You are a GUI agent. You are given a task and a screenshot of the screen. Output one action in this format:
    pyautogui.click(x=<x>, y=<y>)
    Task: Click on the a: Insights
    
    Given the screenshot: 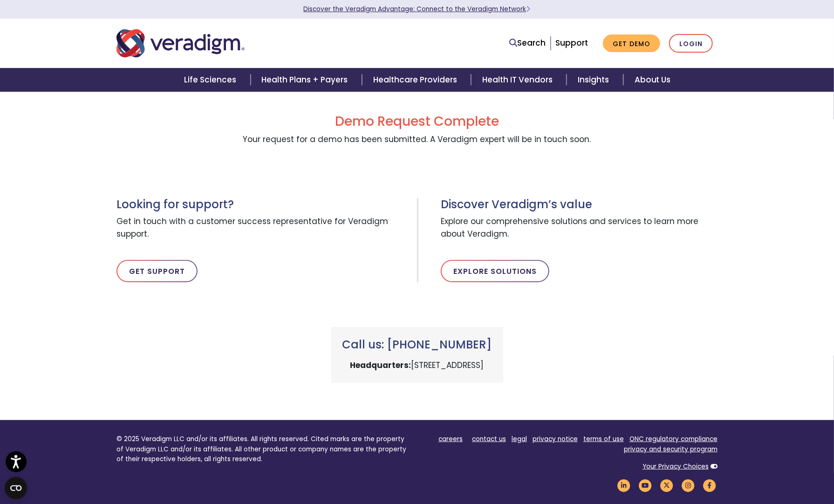 What is the action you would take?
    pyautogui.click(x=595, y=80)
    